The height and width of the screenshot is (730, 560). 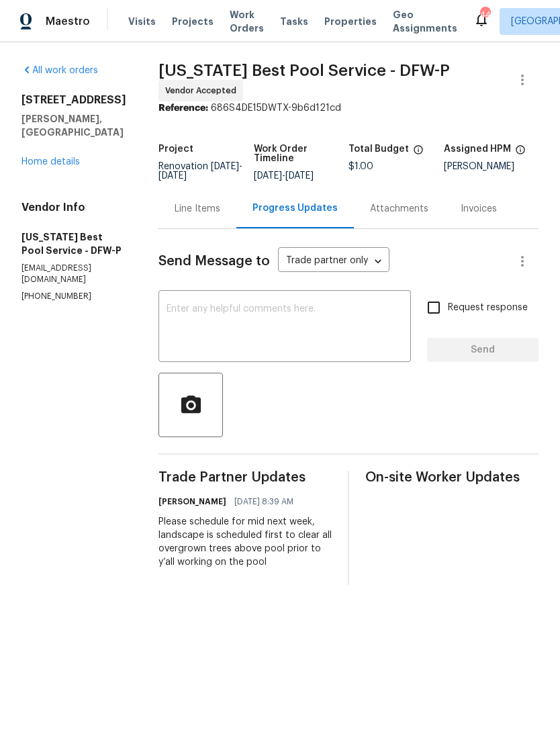 What do you see at coordinates (452, 477) in the screenshot?
I see `span: On-site Worker Updates` at bounding box center [452, 477].